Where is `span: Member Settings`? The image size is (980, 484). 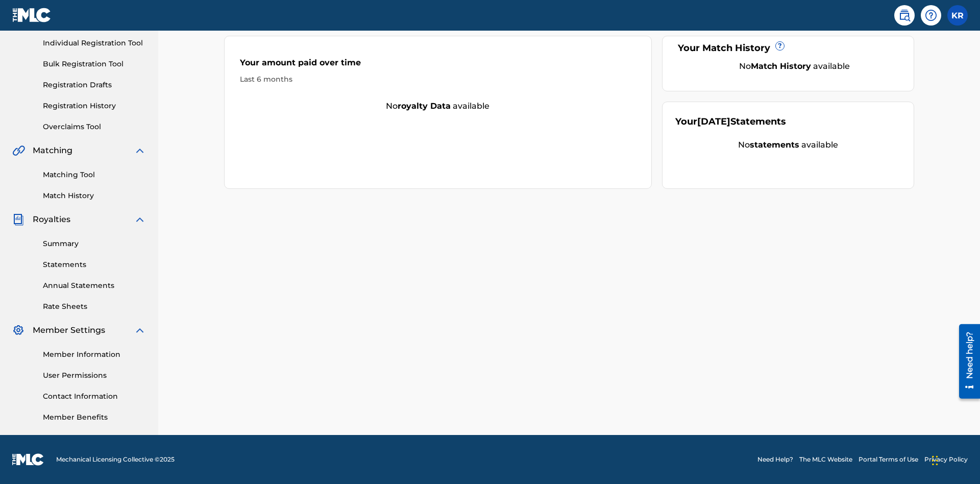 span: Member Settings is located at coordinates (69, 330).